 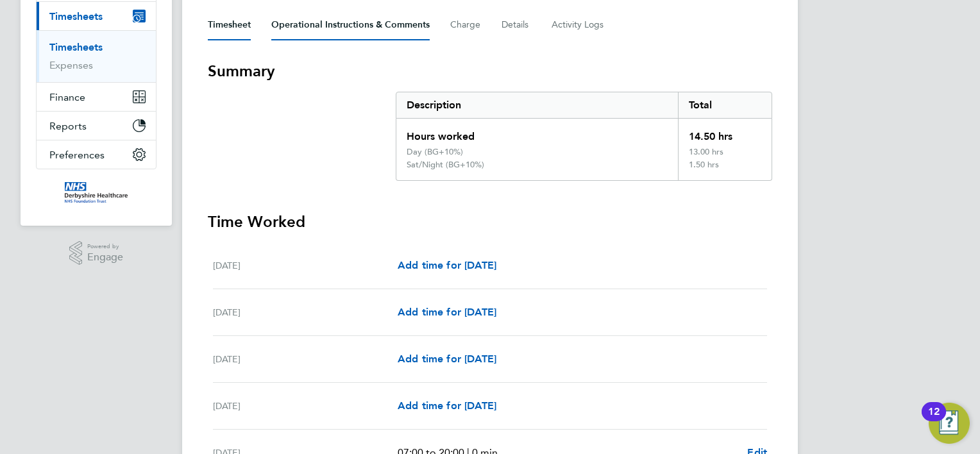 What do you see at coordinates (466, 25) in the screenshot?
I see `button: Charge` at bounding box center [466, 25].